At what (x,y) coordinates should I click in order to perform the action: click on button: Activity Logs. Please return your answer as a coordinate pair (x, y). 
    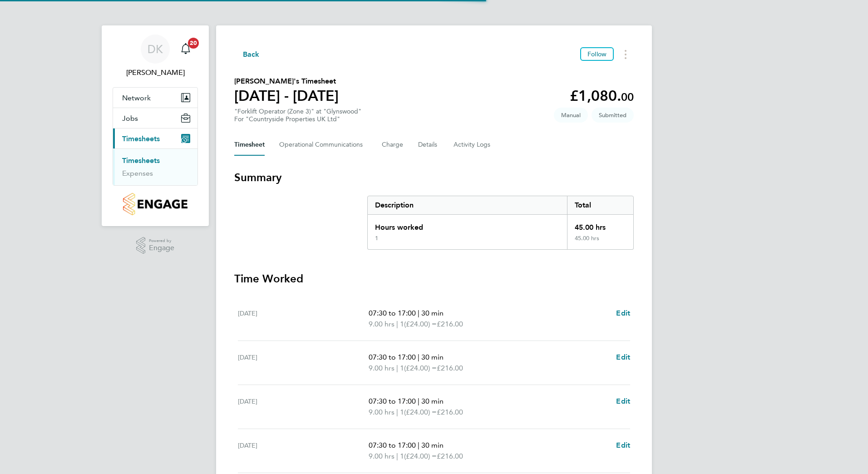
    Looking at the image, I should click on (473, 145).